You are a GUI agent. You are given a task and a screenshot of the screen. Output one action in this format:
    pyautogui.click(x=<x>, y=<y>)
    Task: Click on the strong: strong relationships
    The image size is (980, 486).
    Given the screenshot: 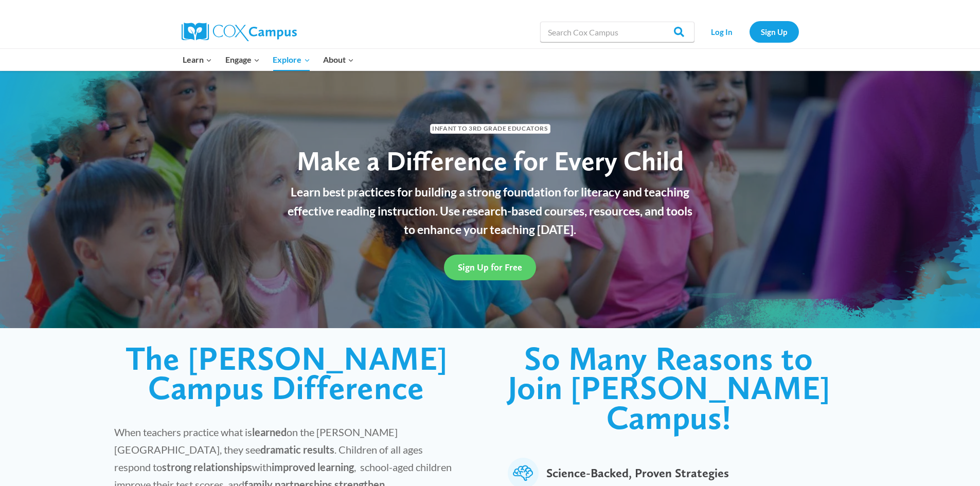 What is the action you would take?
    pyautogui.click(x=207, y=466)
    